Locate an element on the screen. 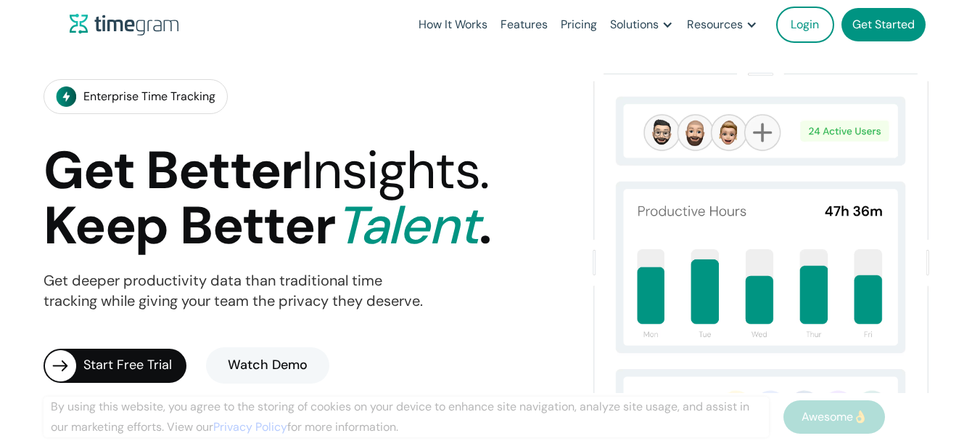  div: Start Free Trial is located at coordinates (135, 365).